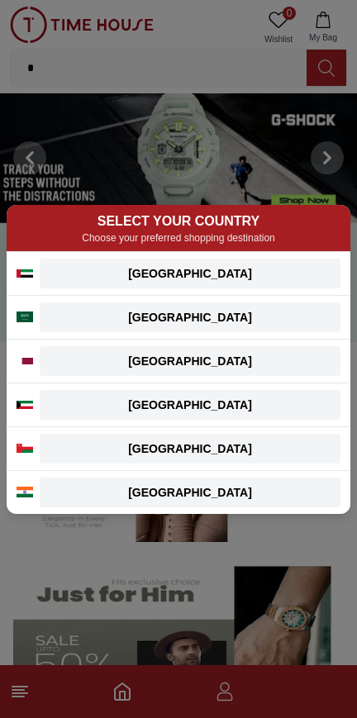 This screenshot has width=357, height=718. Describe the element at coordinates (179, 222) in the screenshot. I see `h2: SELECT YOUR COUNTRY` at that location.